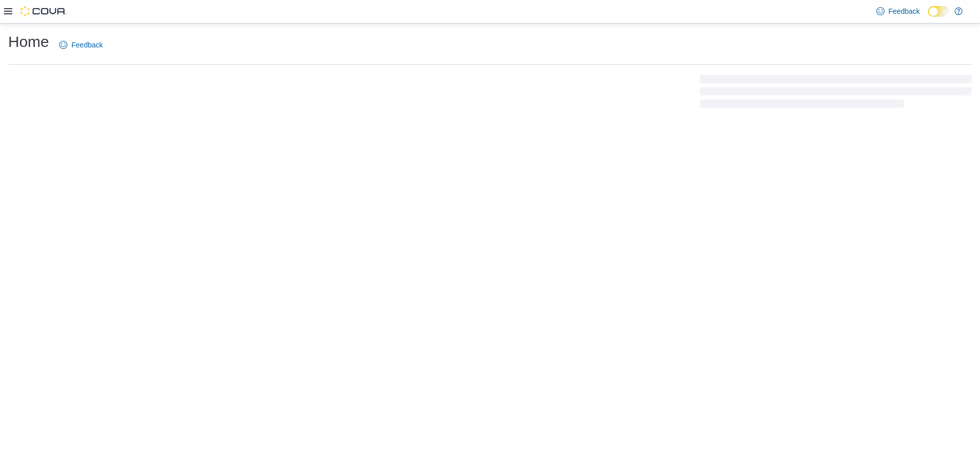  Describe the element at coordinates (43, 11) in the screenshot. I see `img: Cova` at that location.